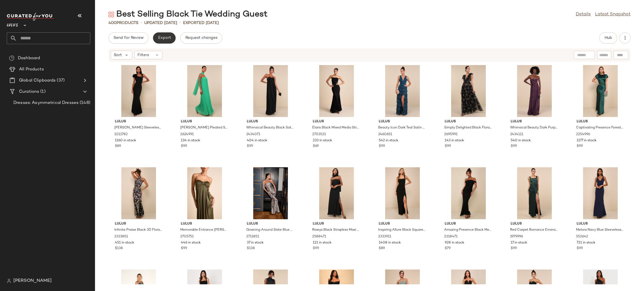 The width and height of the screenshot is (644, 291). I want to click on span: Send for Review, so click(128, 38).